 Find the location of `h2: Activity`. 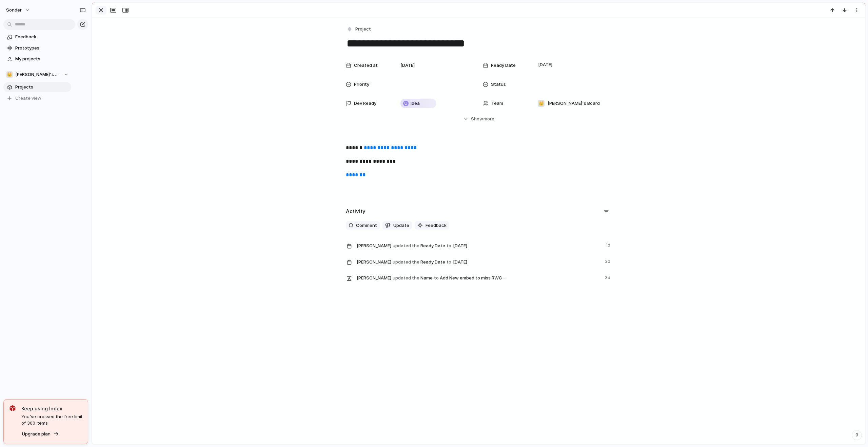

h2: Activity is located at coordinates (356, 211).